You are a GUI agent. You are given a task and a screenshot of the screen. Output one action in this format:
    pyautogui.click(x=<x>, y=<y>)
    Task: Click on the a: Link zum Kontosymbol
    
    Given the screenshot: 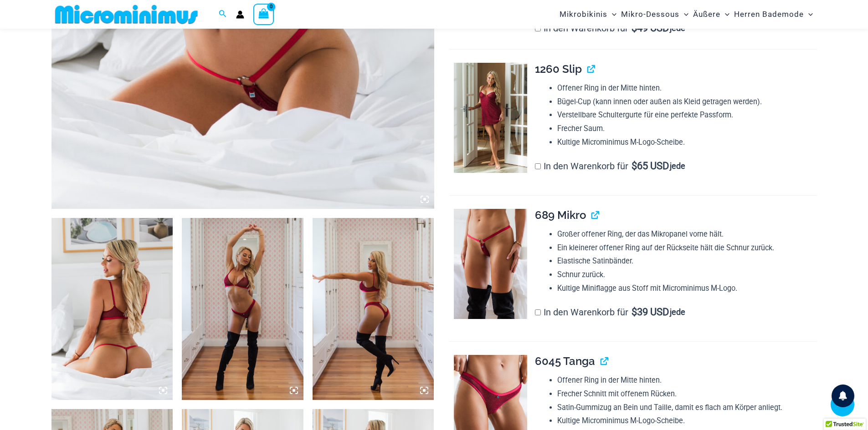 What is the action you would take?
    pyautogui.click(x=240, y=15)
    